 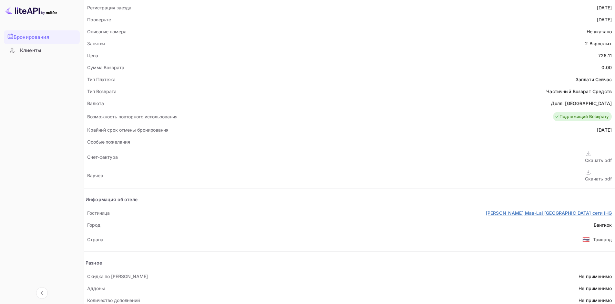 I want to click on div: 726.11, so click(x=605, y=55).